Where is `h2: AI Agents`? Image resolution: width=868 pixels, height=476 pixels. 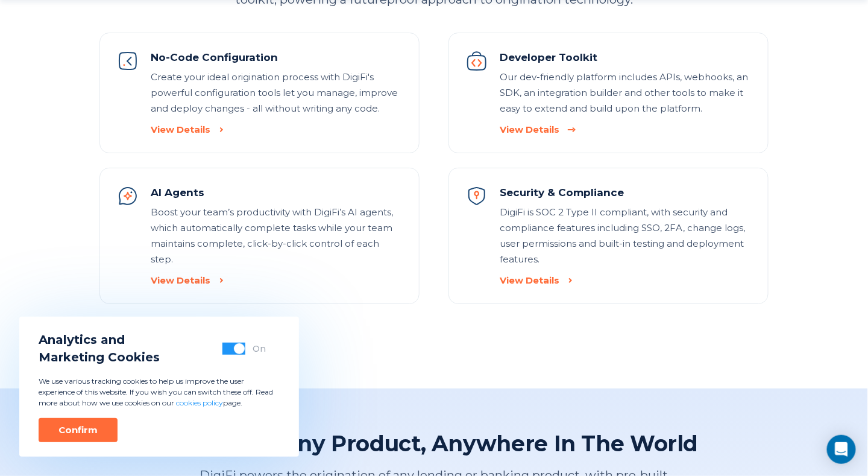
h2: AI Agents is located at coordinates (276, 193).